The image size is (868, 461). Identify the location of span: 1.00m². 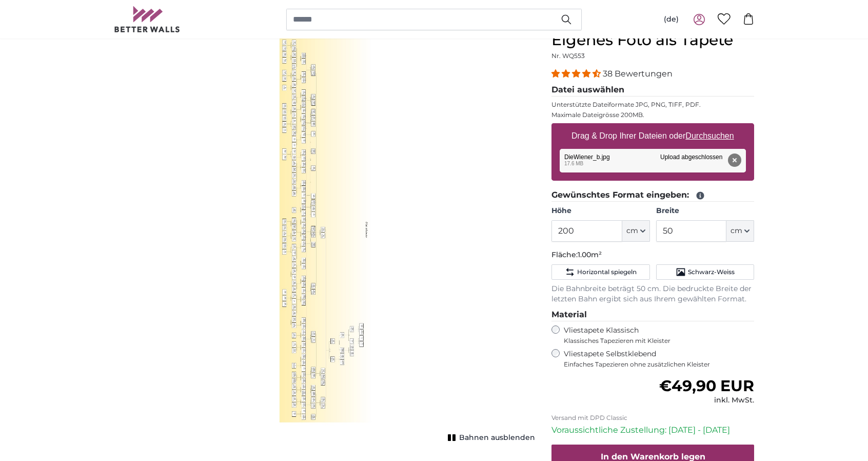
(590, 254).